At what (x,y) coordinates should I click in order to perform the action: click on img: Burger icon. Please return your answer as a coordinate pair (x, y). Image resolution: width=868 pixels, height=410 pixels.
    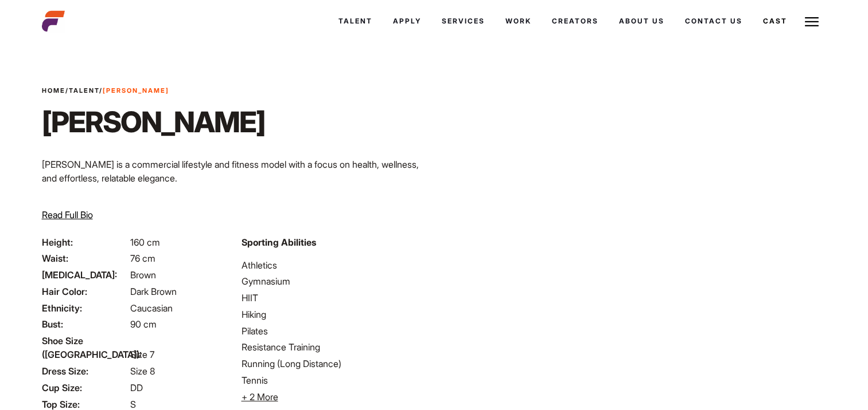
    Looking at the image, I should click on (812, 22).